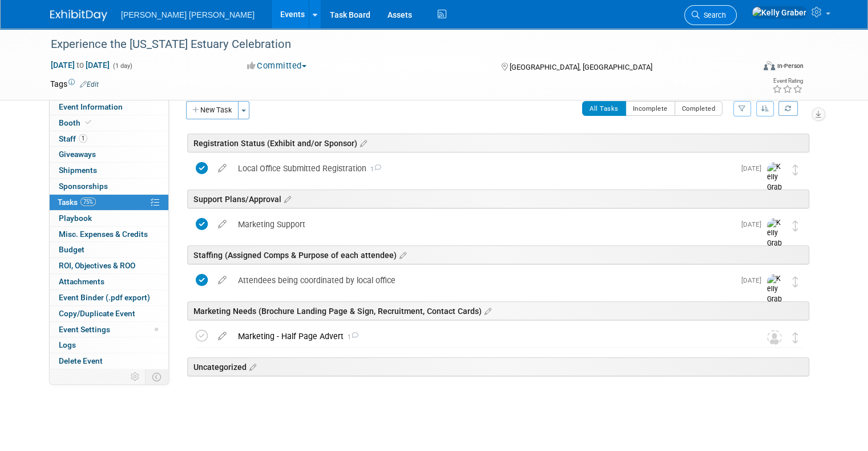 Image resolution: width=868 pixels, height=451 pixels. I want to click on a: Tasks75%, so click(109, 202).